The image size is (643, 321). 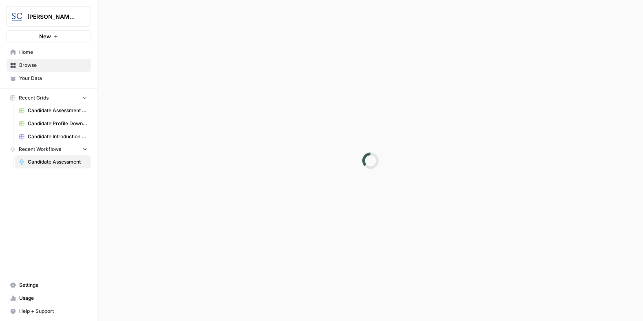 What do you see at coordinates (53, 110) in the screenshot?
I see `a: Candidate Assessment Download Sheet` at bounding box center [53, 110].